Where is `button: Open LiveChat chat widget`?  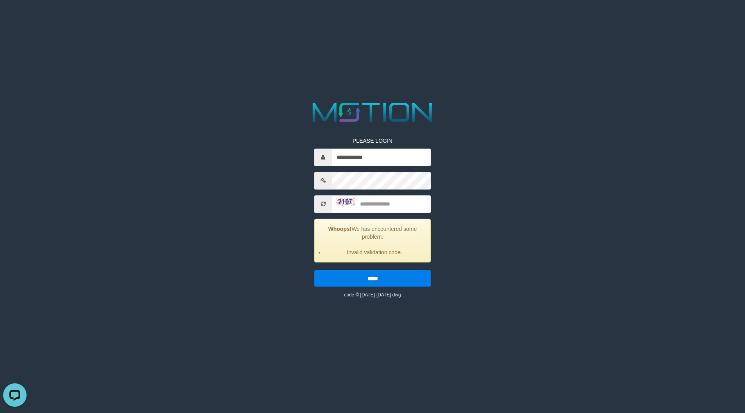 button: Open LiveChat chat widget is located at coordinates (15, 15).